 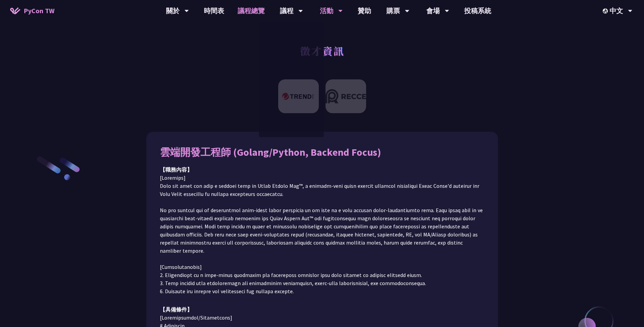 I want to click on div: 【職務內容】, so click(x=322, y=170).